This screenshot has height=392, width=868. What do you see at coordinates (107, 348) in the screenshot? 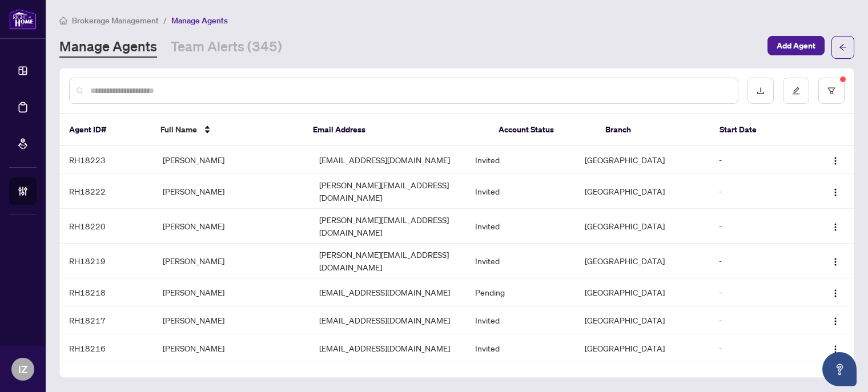
I see `td: RH18216` at bounding box center [107, 348].